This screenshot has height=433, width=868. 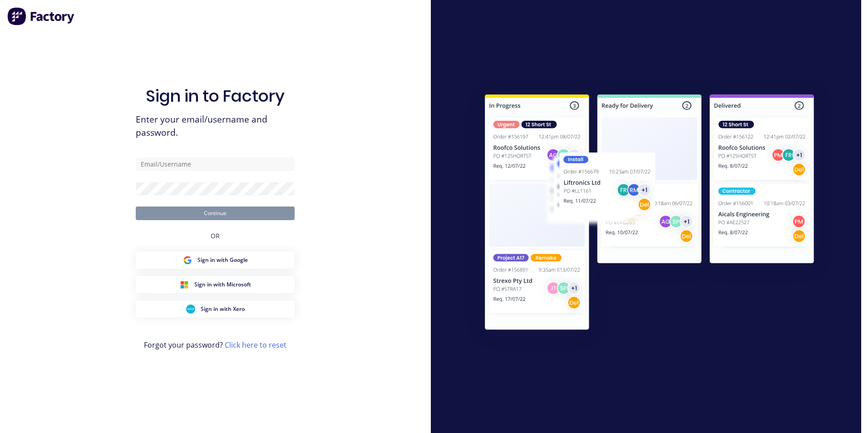 I want to click on button: Continue, so click(x=215, y=213).